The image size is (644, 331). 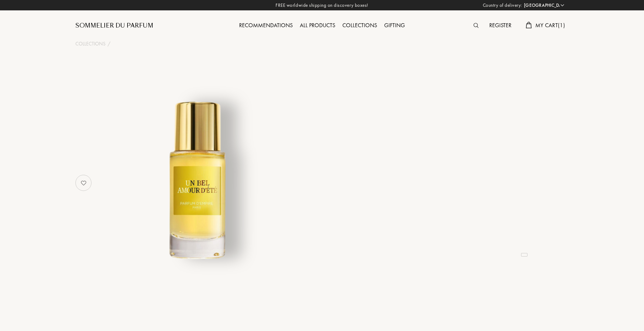 I want to click on a: Sommelier du Parfum, so click(x=115, y=26).